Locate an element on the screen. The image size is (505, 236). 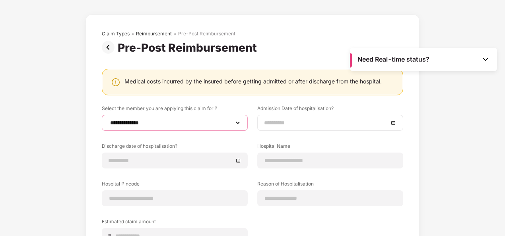
img: svg+xml;base64,PHN2ZyBpZD0iV2FybmluZ18tXzI0eDI0IiBkYXRhLW5hbWU9Ildhcm5pbmcgLSAyNHgyNCIgeG1sbnM9Im... is located at coordinates (116, 82).